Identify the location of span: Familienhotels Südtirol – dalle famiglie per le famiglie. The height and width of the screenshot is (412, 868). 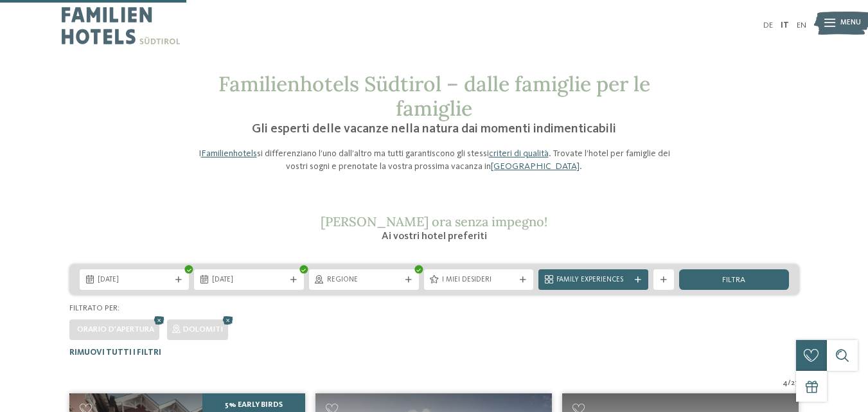
(434, 95).